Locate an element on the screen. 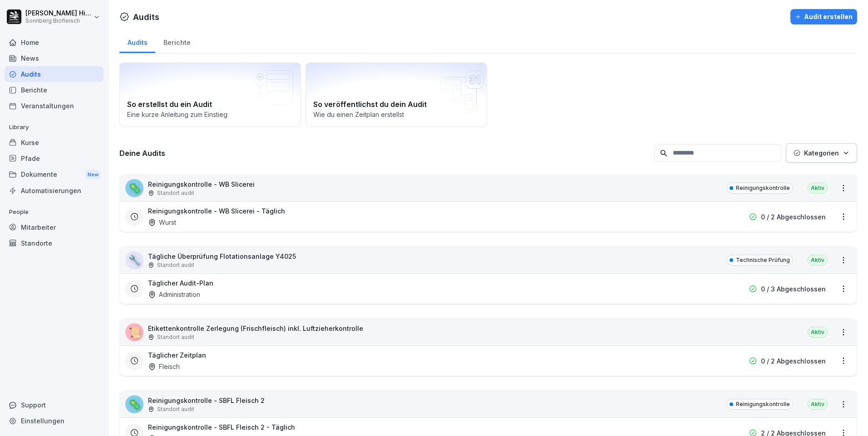  p: Etikettenkontrolle Zerlegung (Frischfleisch) inkl. Luftzieherkontrolle is located at coordinates (256, 328).